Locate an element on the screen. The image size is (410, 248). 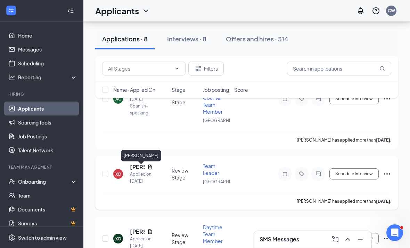
a: Job Postings is located at coordinates (48, 136).